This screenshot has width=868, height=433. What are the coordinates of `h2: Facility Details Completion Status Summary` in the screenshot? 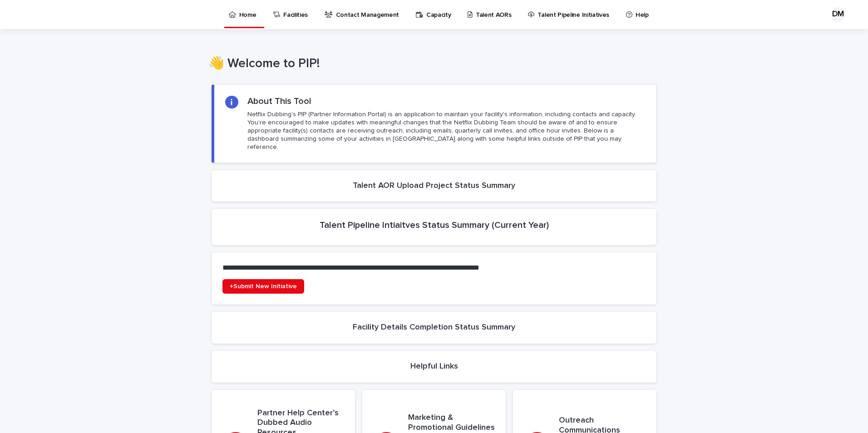 It's located at (434, 327).